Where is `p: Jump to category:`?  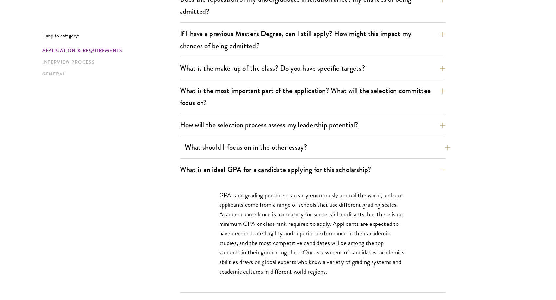
p: Jump to category: is located at coordinates (111, 36).